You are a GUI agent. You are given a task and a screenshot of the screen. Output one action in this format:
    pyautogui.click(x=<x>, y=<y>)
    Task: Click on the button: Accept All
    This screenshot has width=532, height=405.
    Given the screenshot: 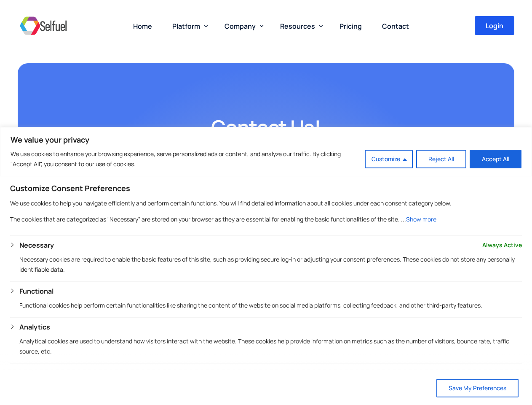 What is the action you would take?
    pyautogui.click(x=495, y=159)
    